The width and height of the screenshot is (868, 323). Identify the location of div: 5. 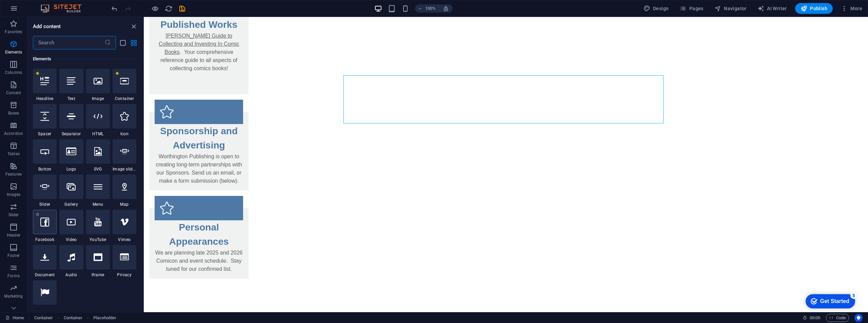
(53, 5).